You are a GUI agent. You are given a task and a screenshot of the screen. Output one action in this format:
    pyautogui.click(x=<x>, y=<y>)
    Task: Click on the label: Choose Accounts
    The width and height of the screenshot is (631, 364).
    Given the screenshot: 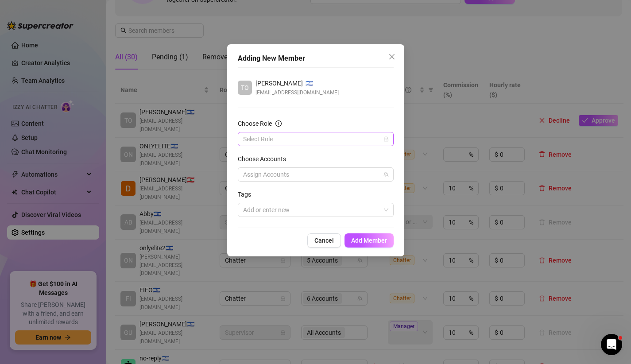 What is the action you would take?
    pyautogui.click(x=264, y=159)
    